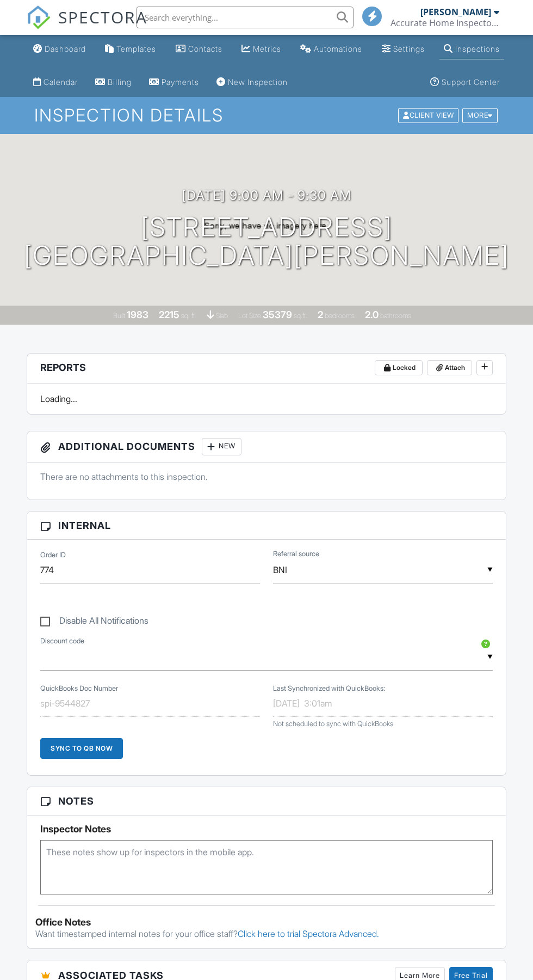 The height and width of the screenshot is (980, 533). What do you see at coordinates (188, 316) in the screenshot?
I see `span: sq. ft.` at bounding box center [188, 316].